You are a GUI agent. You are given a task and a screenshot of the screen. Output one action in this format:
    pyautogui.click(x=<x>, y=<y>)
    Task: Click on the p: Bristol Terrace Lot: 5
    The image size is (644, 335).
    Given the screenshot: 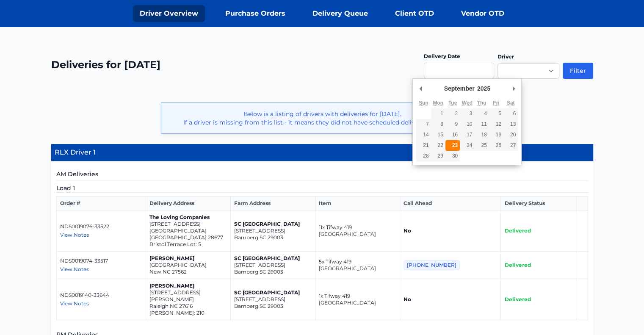 What is the action you would take?
    pyautogui.click(x=188, y=245)
    